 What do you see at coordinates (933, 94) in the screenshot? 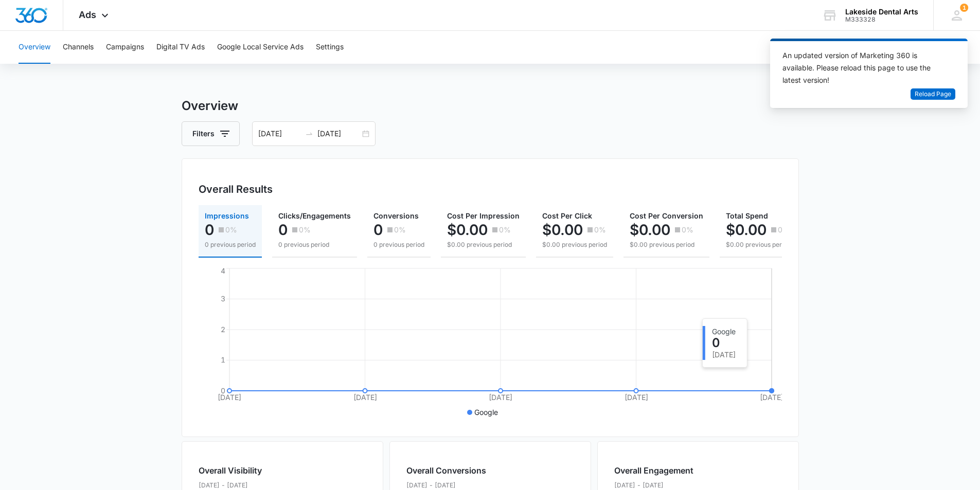
I see `button: Reload Page` at bounding box center [933, 94].